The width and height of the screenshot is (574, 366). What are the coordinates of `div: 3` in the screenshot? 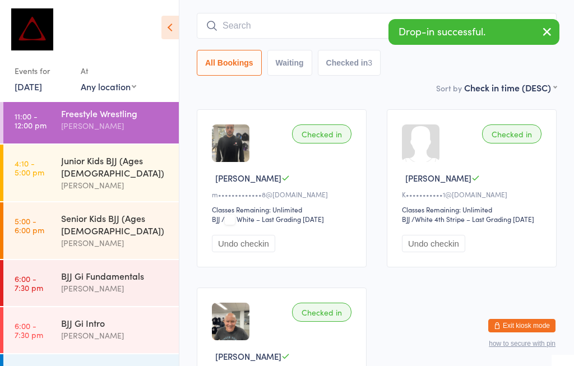 It's located at (370, 63).